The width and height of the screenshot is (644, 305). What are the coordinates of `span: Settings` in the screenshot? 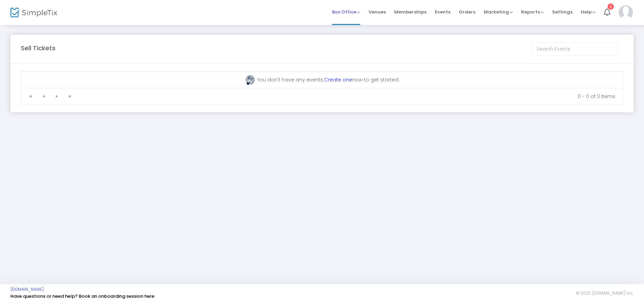 It's located at (562, 12).